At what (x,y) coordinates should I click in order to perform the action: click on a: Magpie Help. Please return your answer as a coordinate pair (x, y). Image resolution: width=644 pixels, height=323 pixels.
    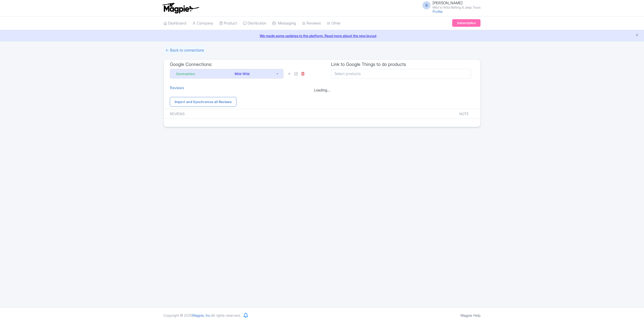
    Looking at the image, I should click on (471, 315).